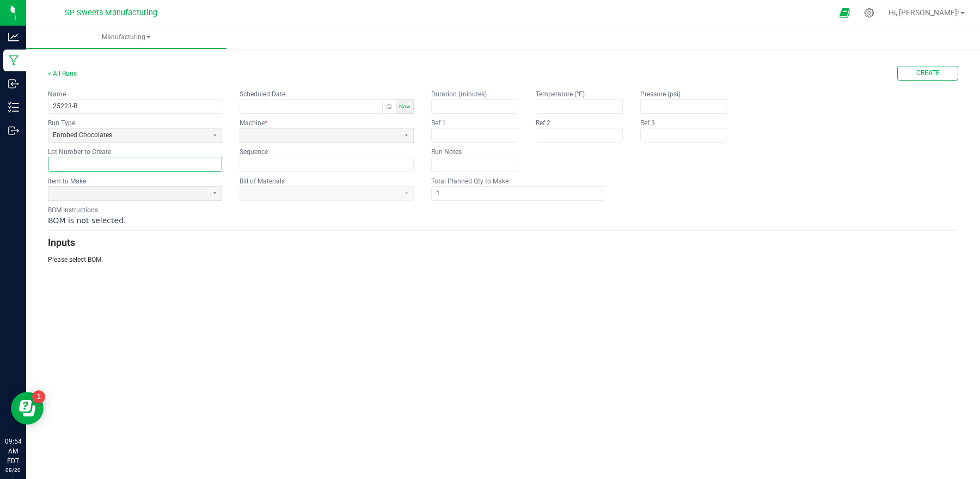 Image resolution: width=980 pixels, height=479 pixels. I want to click on kendo-label: Name, so click(56, 95).